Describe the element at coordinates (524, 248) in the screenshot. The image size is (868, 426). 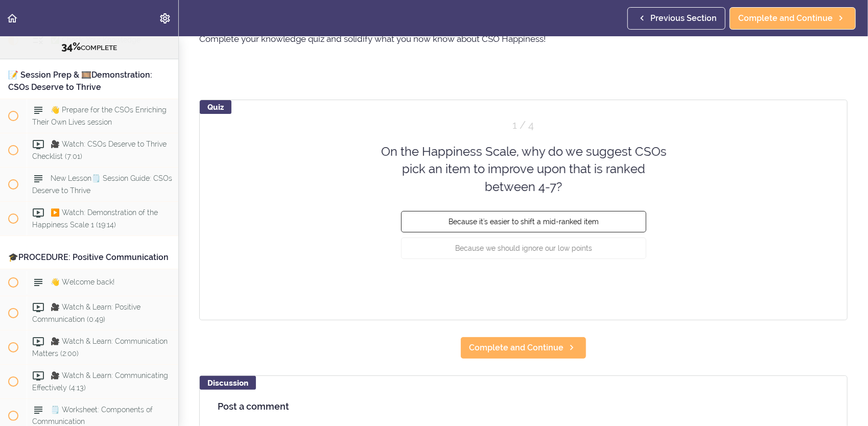
I see `span: Because we should ignore our low points` at that location.